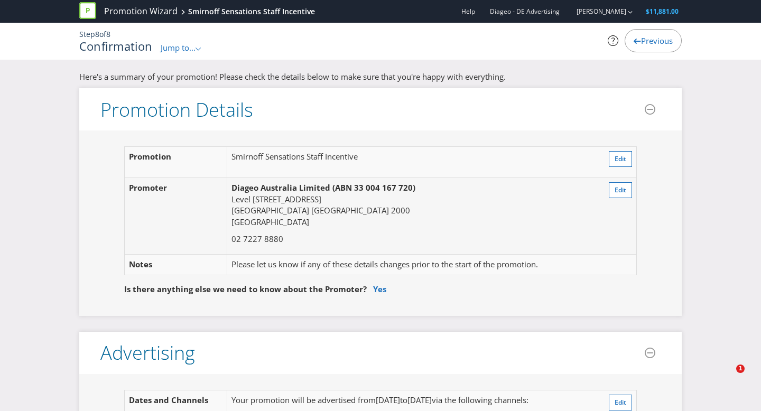 The image size is (761, 411). I want to click on span: $11,881.00, so click(662, 11).